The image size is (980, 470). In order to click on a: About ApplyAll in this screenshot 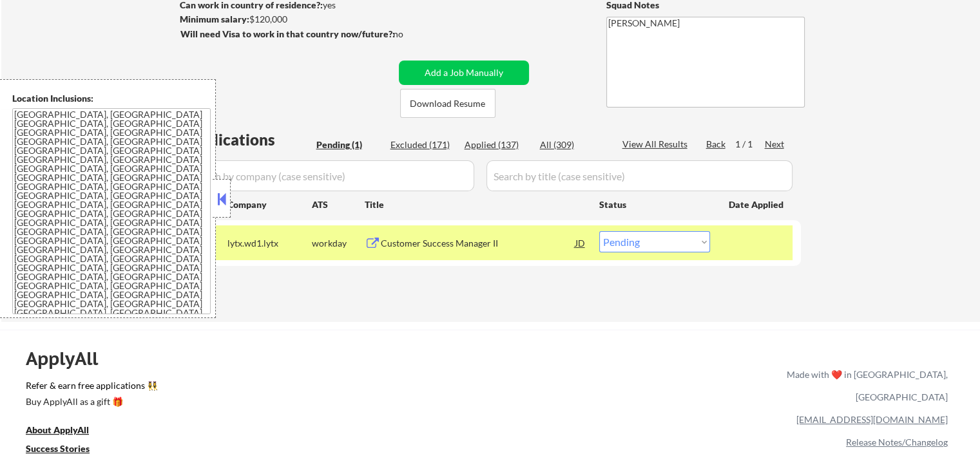, I will do `click(66, 431)`.